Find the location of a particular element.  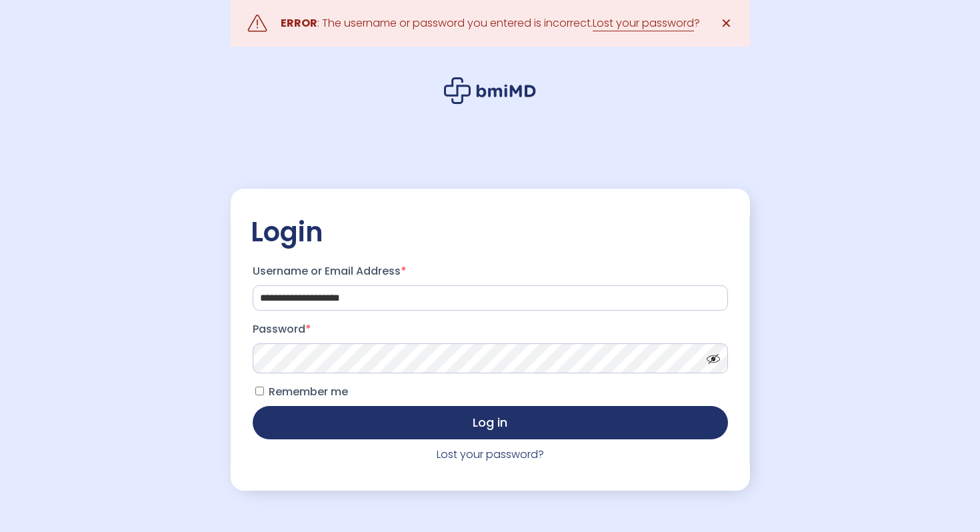

label: Password is located at coordinates (490, 330).